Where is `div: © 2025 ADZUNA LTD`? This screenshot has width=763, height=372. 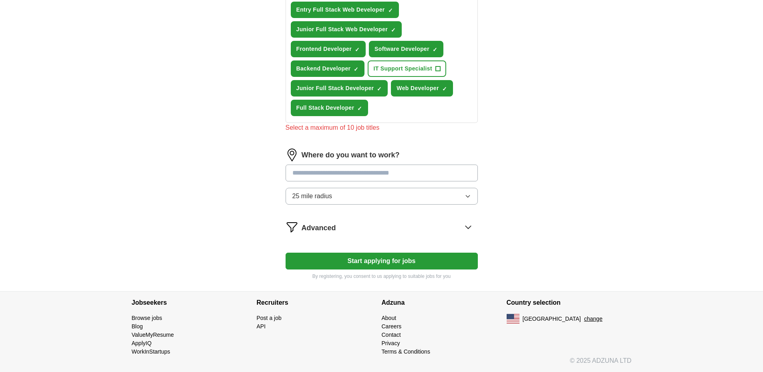 div: © 2025 ADZUNA LTD is located at coordinates (382, 364).